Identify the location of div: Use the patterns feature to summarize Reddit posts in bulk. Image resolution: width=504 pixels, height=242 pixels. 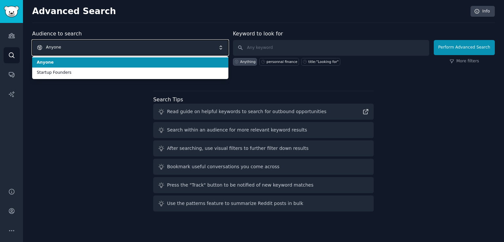
(235, 203).